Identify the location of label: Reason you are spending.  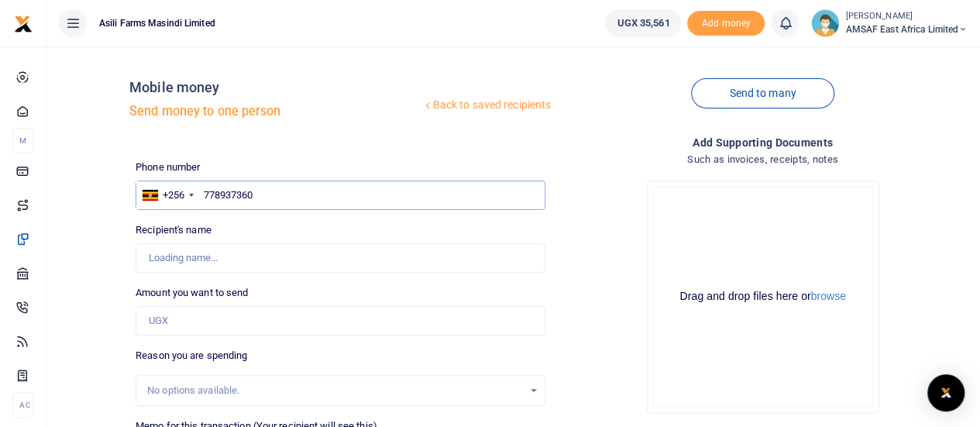
(192, 356).